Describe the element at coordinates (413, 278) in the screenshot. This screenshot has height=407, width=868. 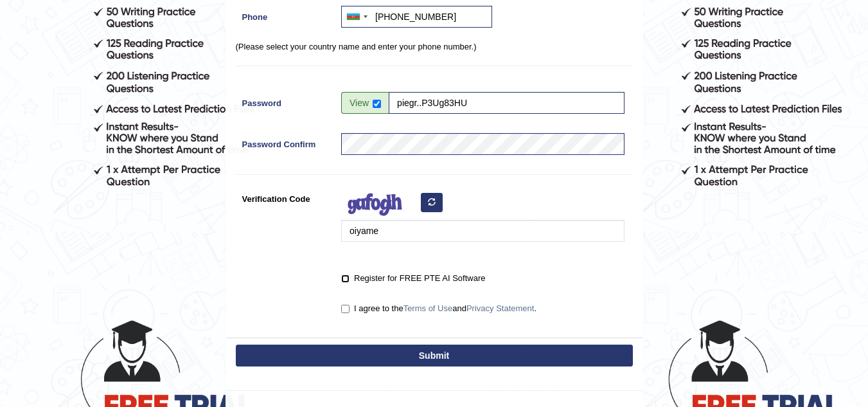
I see `label: Register for FREE PTE AI Software` at that location.